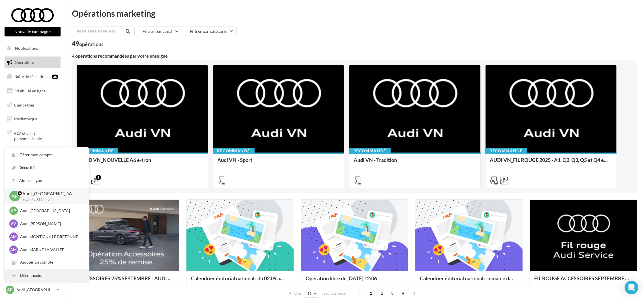 This screenshot has height=300, width=644. I want to click on button: 12, so click(312, 294).